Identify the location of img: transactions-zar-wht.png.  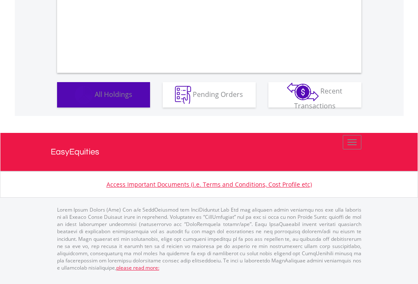
(303, 92).